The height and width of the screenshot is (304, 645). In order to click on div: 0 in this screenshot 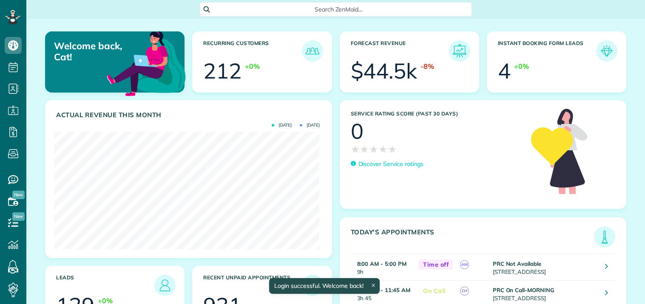, I will do `click(357, 131)`.